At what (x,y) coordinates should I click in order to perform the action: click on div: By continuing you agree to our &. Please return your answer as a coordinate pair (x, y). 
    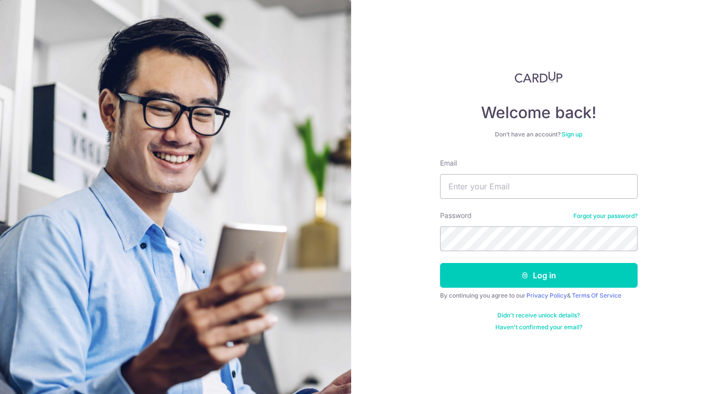
    Looking at the image, I should click on (539, 296).